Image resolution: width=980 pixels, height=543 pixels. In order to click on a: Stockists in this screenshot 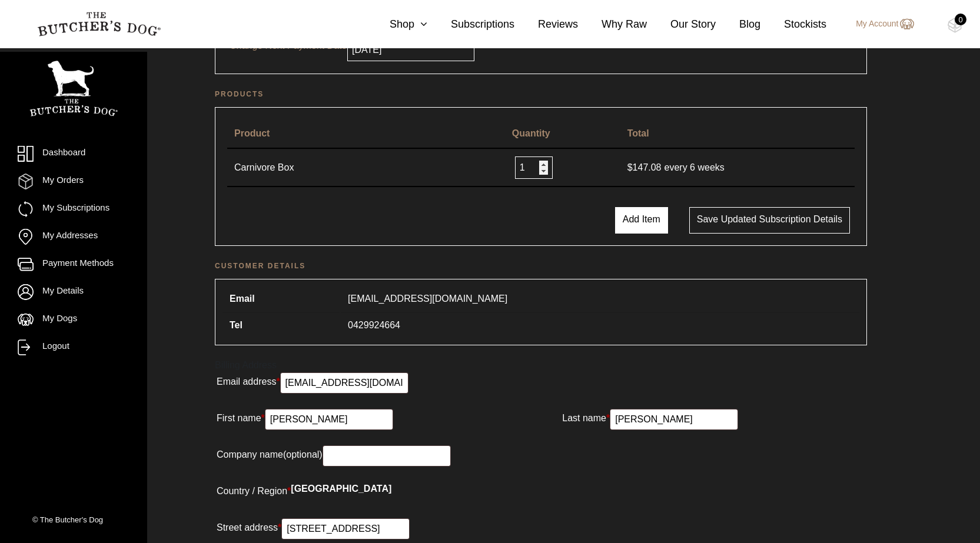, I will do `click(793, 24)`.